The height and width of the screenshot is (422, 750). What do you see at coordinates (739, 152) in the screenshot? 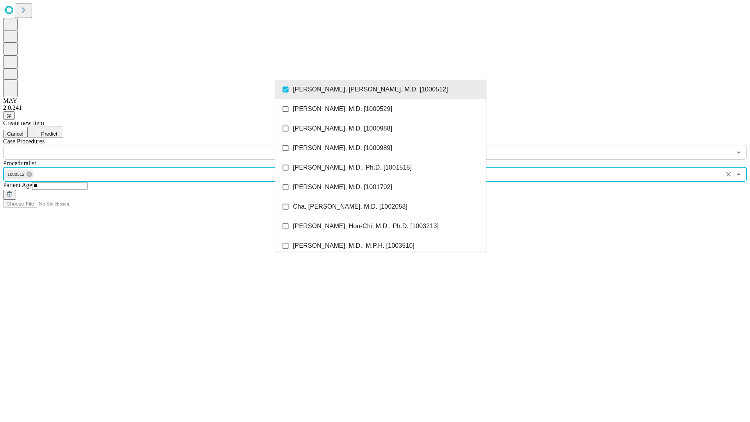
I see `button: Open` at bounding box center [739, 152].